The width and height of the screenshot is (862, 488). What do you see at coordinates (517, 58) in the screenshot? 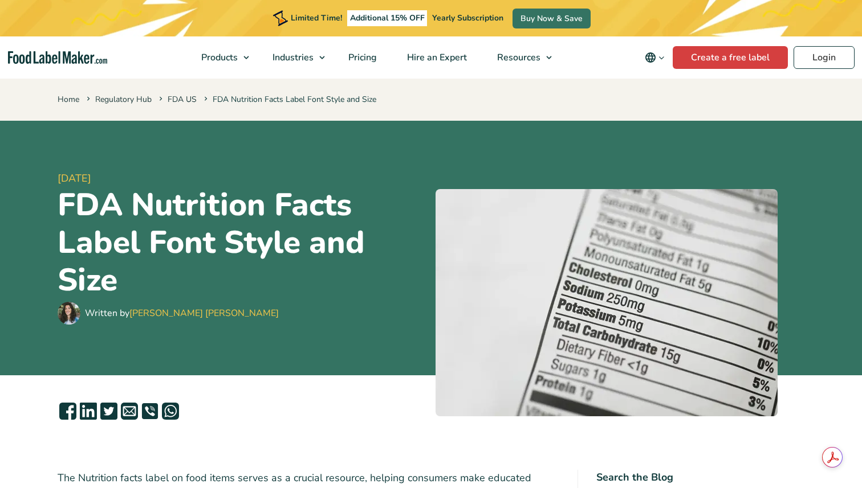
I see `span: Resources` at bounding box center [517, 58].